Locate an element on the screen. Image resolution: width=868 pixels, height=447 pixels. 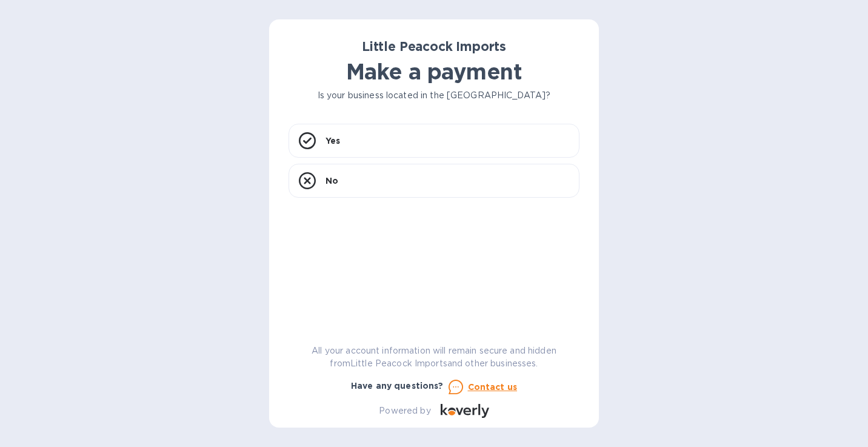
p: No is located at coordinates (331, 181).